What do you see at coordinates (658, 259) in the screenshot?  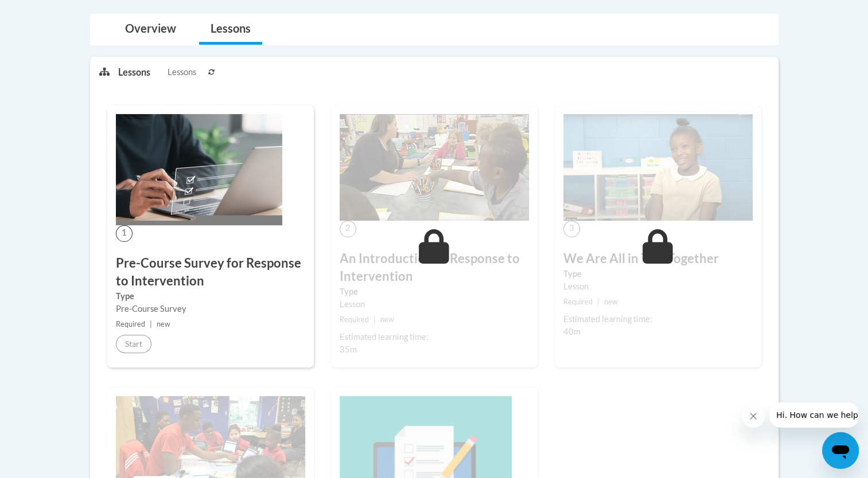 I see `h3: We Are All in This Together` at bounding box center [658, 259].